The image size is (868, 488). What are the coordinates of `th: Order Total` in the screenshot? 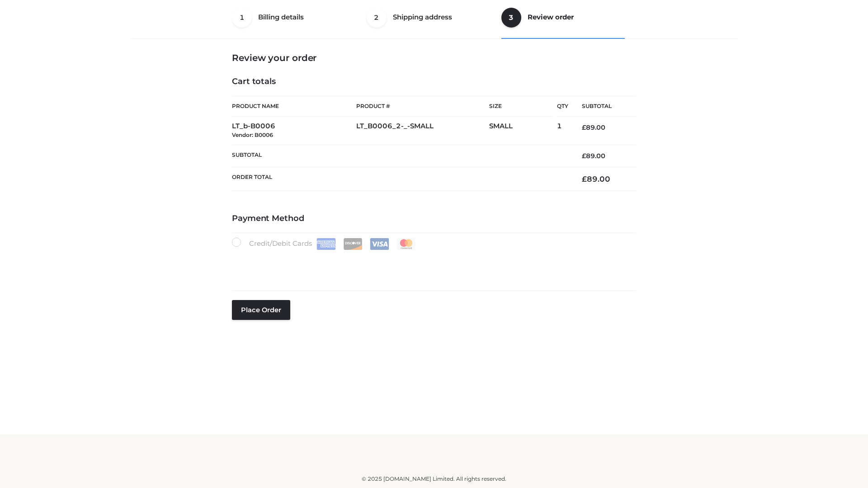 It's located at (400, 179).